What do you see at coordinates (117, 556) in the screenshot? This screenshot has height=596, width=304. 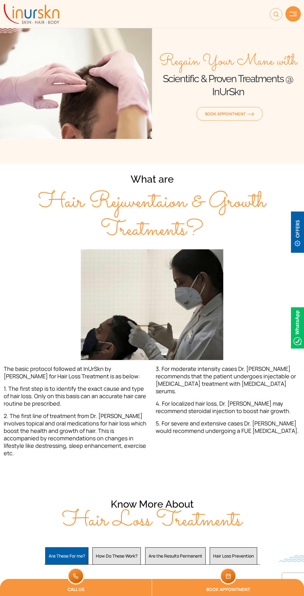 I see `button: How Do These Work?` at bounding box center [117, 556].